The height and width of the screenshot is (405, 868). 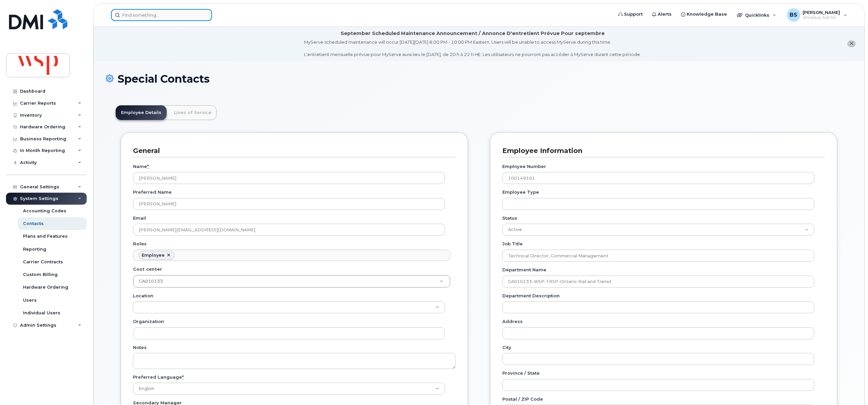 I want to click on label: Postal / ZIP Code, so click(x=522, y=399).